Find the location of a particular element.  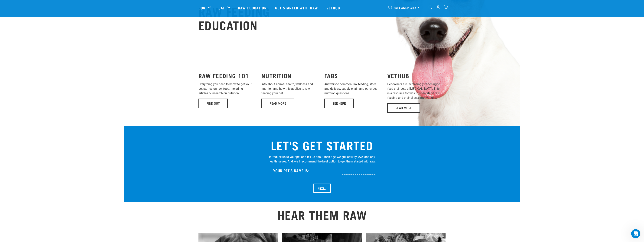

h3: VETHUB is located at coordinates (416, 76).